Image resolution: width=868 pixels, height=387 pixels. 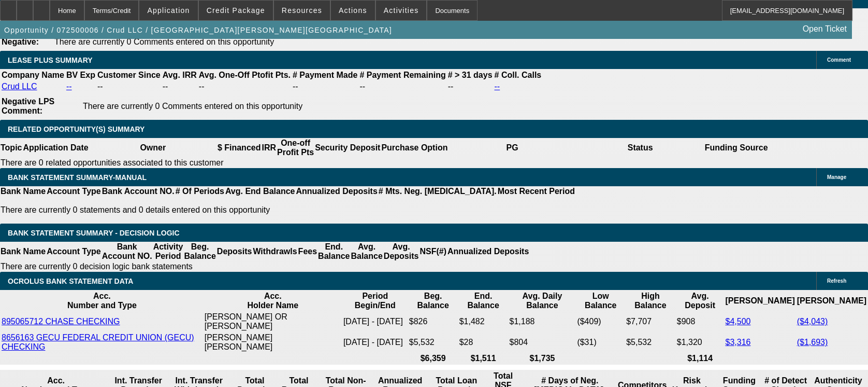 I want to click on th: Owner, so click(x=152, y=148).